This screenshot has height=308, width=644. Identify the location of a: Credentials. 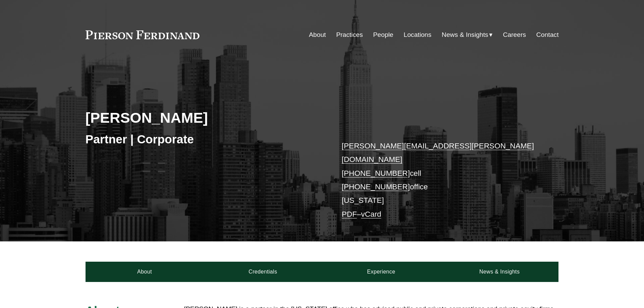
(263, 271).